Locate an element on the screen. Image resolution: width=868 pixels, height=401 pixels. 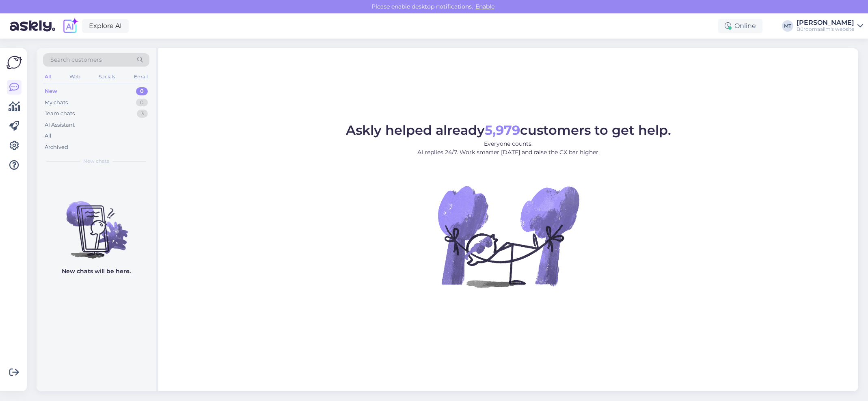
div: AI Assistant is located at coordinates (60, 125).